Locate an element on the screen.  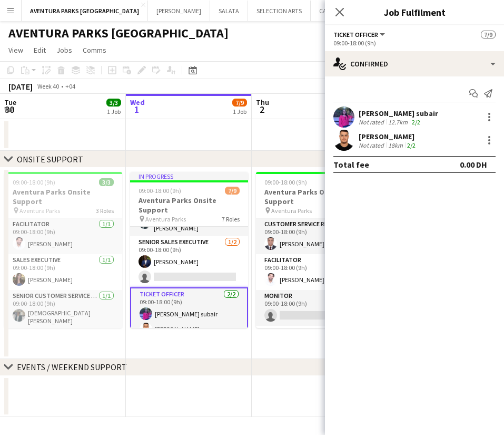
span: Tue is located at coordinates (10, 102).